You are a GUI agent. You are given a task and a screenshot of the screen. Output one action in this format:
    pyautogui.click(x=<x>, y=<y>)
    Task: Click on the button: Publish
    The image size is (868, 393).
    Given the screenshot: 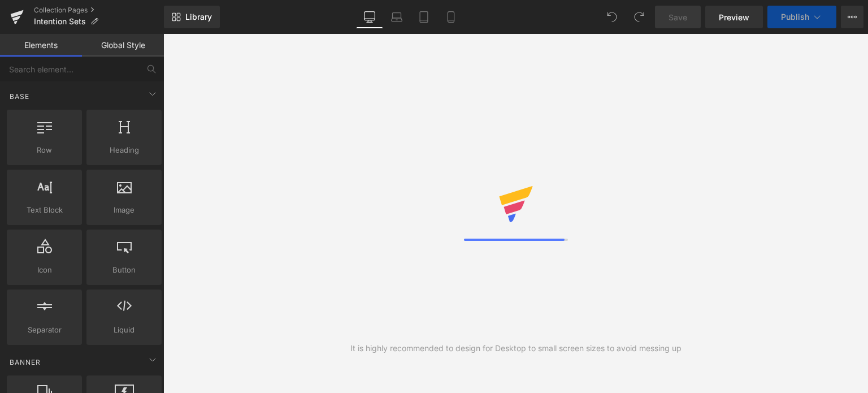 What is the action you would take?
    pyautogui.click(x=802, y=17)
    